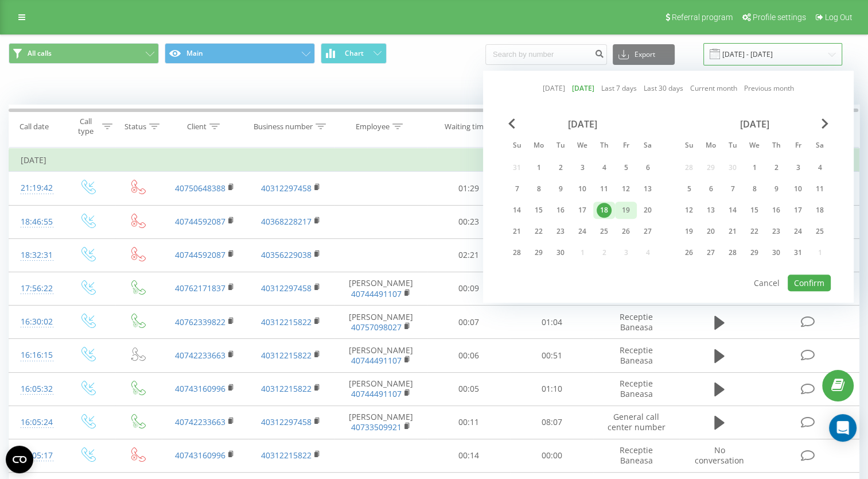  Describe the element at coordinates (376, 426) in the screenshot. I see `a: 40733509921` at that location.